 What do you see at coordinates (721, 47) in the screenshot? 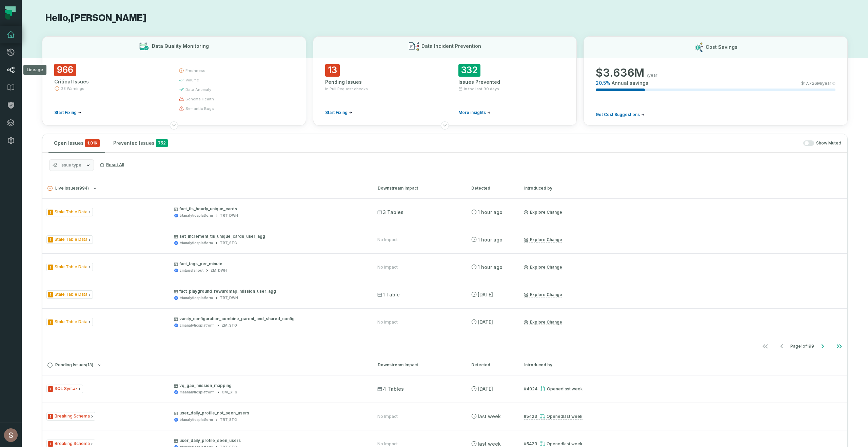
I see `h3: Cost Savings` at bounding box center [721, 47].